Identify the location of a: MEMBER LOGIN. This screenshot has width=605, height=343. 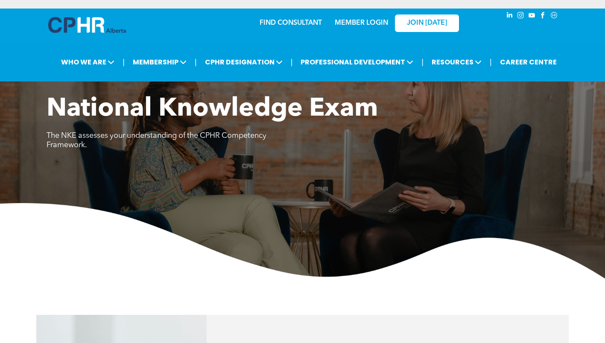
(361, 23).